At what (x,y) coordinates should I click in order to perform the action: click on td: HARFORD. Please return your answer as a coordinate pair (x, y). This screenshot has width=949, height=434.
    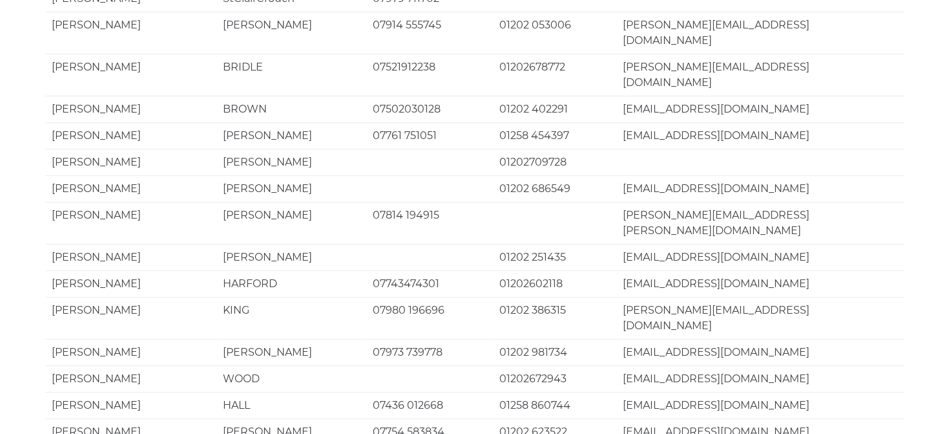
    Looking at the image, I should click on (291, 283).